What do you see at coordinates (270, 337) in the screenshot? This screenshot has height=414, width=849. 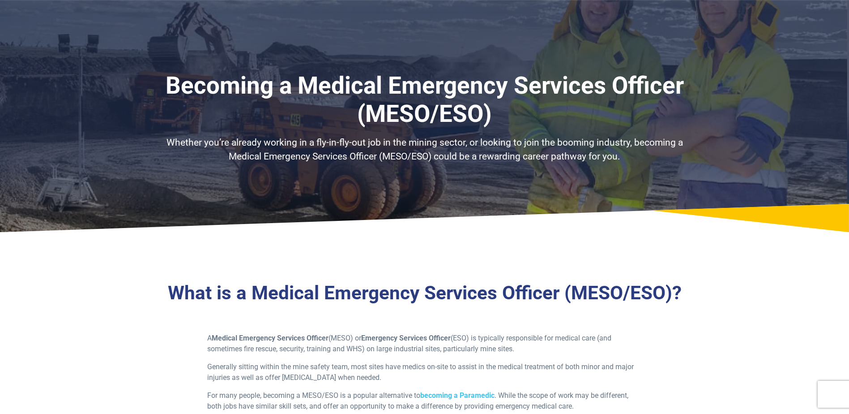 I see `strong: Medical Emergency Services Officer` at bounding box center [270, 337].